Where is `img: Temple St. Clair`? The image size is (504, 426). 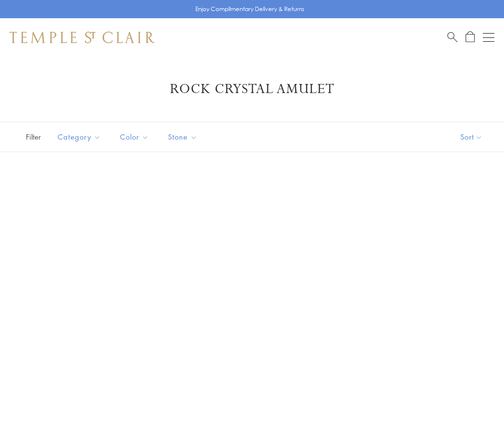 img: Temple St. Clair is located at coordinates (82, 38).